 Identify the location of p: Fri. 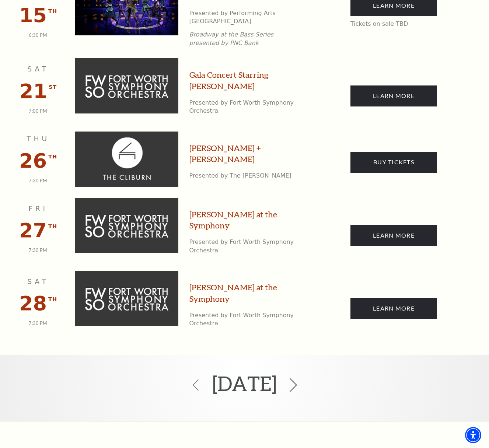
(38, 208).